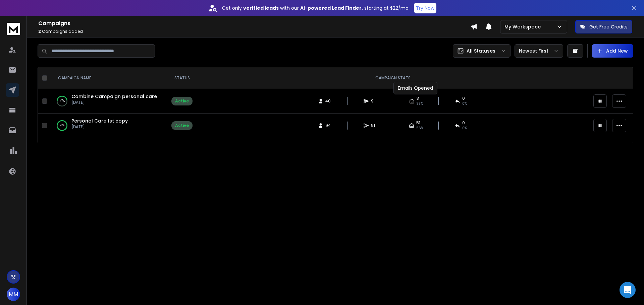 This screenshot has width=644, height=305. What do you see at coordinates (13, 29) in the screenshot?
I see `img: logo` at bounding box center [13, 29].